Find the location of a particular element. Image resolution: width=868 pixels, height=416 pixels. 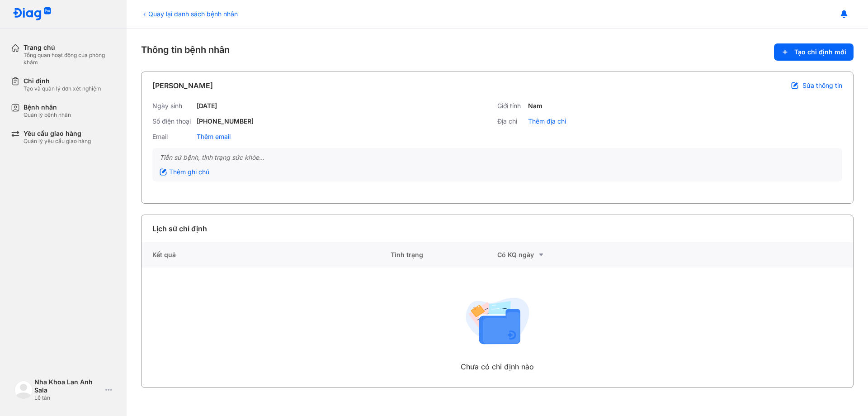

div: Kết quả is located at coordinates (266, 255).